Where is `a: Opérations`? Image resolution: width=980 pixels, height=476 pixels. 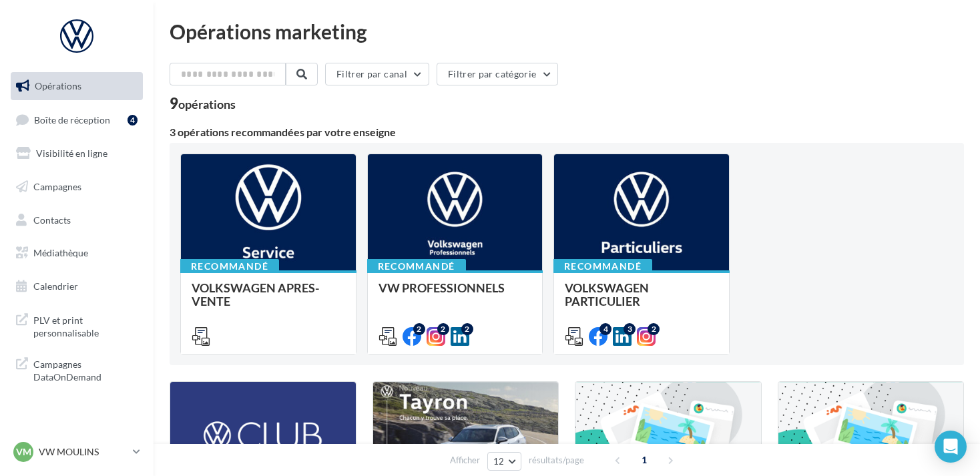 a: Opérations is located at coordinates (76, 86).